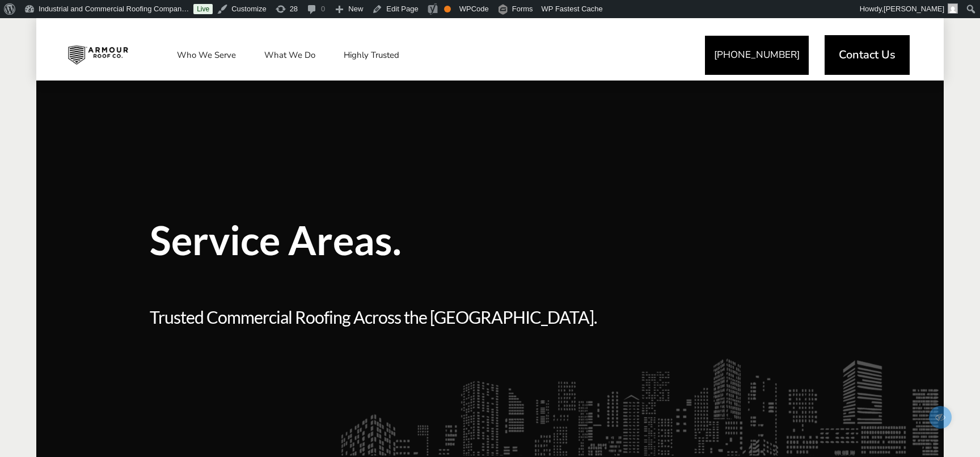  Describe the element at coordinates (290, 55) in the screenshot. I see `a: What We Do` at that location.